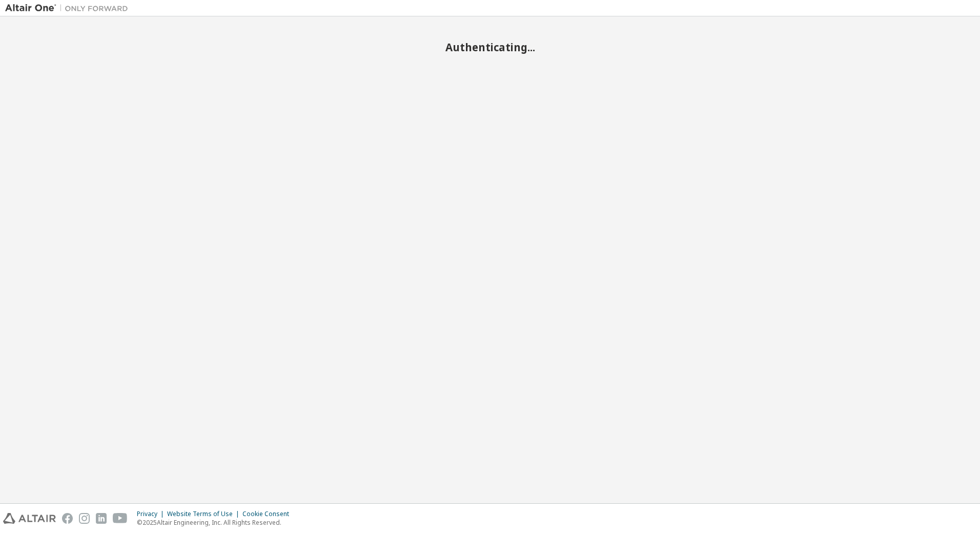 The width and height of the screenshot is (980, 533). I want to click on h2: Authenticating..., so click(490, 47).